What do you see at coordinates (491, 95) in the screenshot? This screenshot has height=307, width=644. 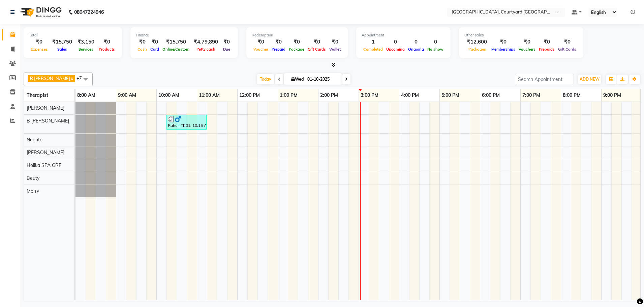 I see `a: 6:00 PM` at bounding box center [491, 95].